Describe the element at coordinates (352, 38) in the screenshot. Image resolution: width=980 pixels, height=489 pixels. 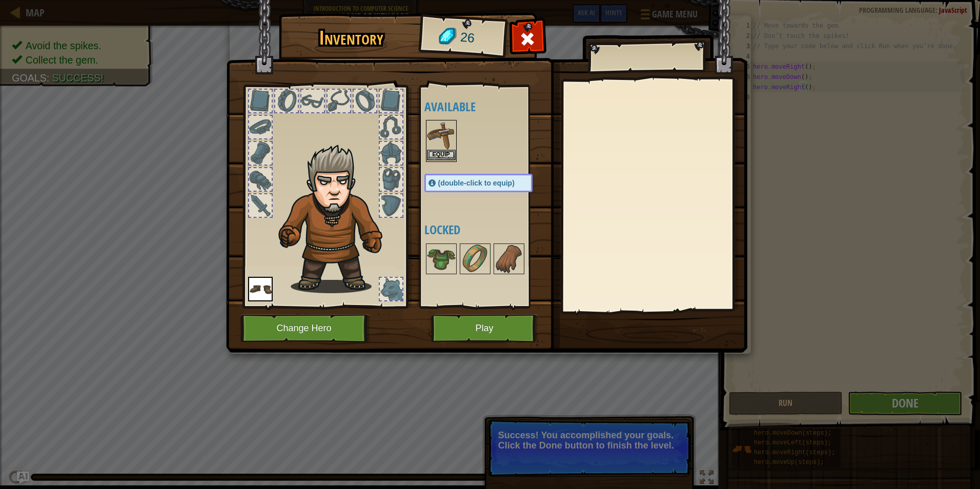
I see `h1: Inventory` at that location.